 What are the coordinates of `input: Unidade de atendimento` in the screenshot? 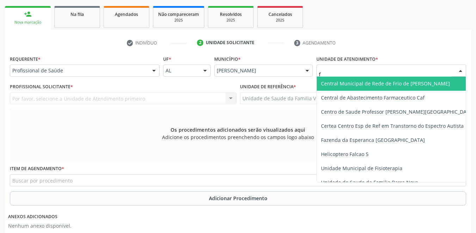 It's located at (385, 74).